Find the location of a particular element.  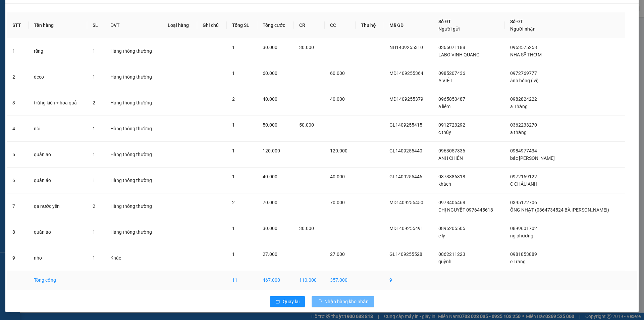

th: ĐVT is located at coordinates (133, 25).